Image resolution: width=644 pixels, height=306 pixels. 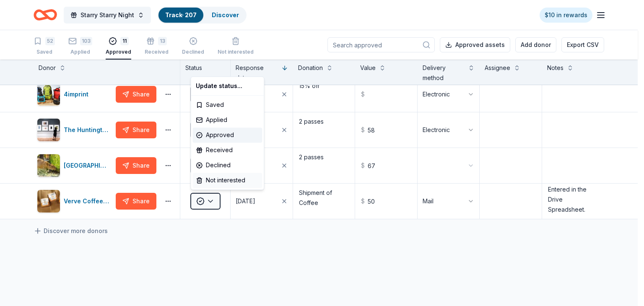 I want to click on div: Applied, so click(x=227, y=120).